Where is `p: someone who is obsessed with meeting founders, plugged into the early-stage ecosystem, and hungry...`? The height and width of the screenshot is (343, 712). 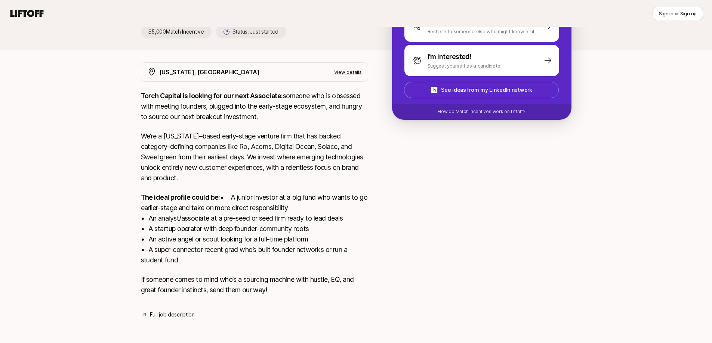
p: someone who is obsessed with meeting founders, plugged into the early-stage ecosystem, and hungry... is located at coordinates (254, 106).